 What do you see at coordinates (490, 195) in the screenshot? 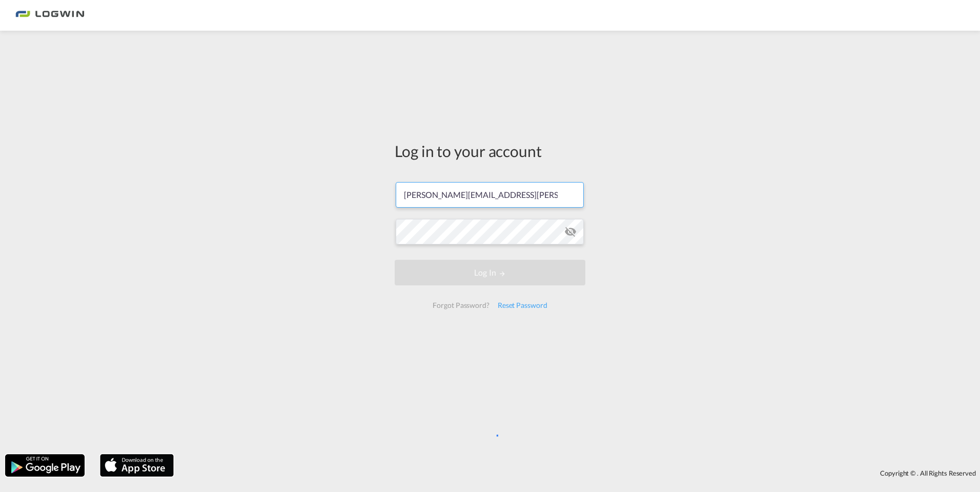
I see `input: Enter email/phone number` at bounding box center [490, 195].